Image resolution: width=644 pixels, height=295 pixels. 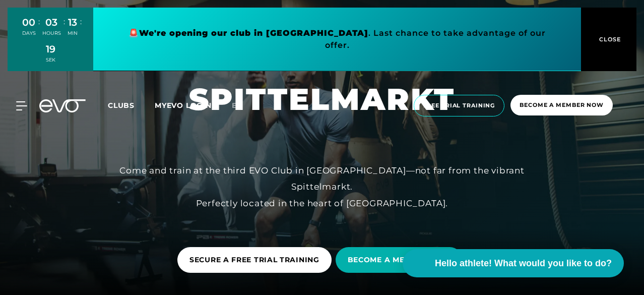 What do you see at coordinates (183, 106) in the screenshot?
I see `a: MYEVO LOGIN` at bounding box center [183, 106].